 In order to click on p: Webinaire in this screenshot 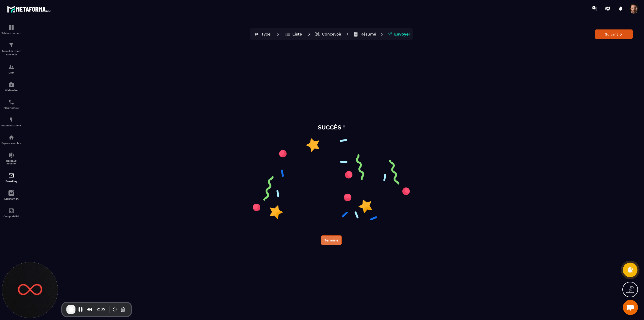, I will do `click(11, 90)`.